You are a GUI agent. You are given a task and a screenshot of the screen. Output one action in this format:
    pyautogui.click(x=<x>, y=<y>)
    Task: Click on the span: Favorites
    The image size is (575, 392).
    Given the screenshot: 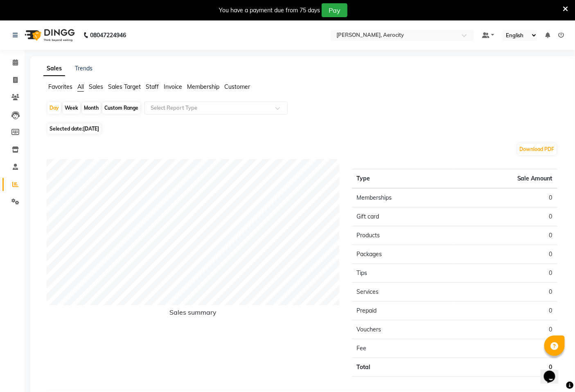 What is the action you would take?
    pyautogui.click(x=60, y=87)
    